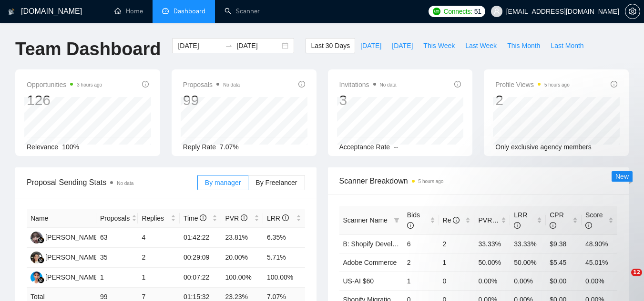  Describe the element at coordinates (481, 46) in the screenshot. I see `span: Last Week` at that location.